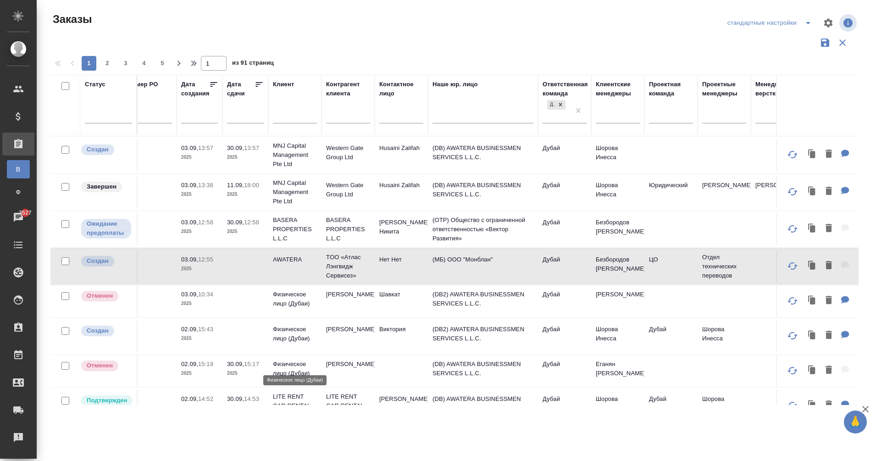  I want to click on td: Отдел технических переводов, so click(724, 267).